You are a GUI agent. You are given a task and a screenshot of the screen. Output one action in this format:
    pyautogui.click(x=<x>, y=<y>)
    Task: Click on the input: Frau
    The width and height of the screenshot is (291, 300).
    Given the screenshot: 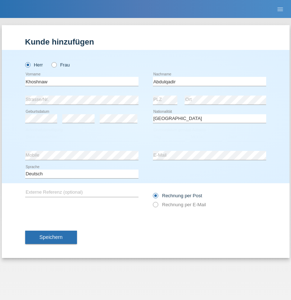 What is the action you would take?
    pyautogui.click(x=54, y=64)
    